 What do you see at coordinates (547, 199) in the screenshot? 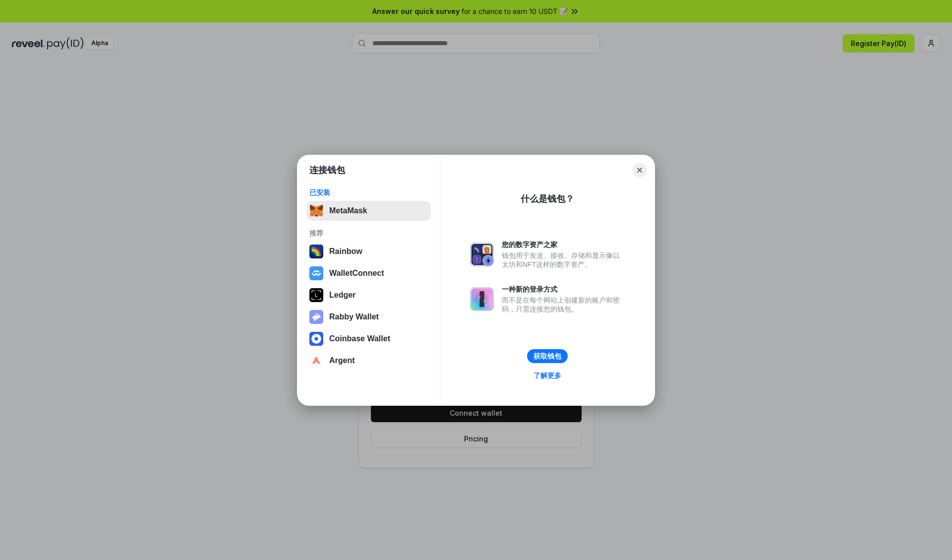
I see `div: 什么是钱包？` at bounding box center [547, 199].